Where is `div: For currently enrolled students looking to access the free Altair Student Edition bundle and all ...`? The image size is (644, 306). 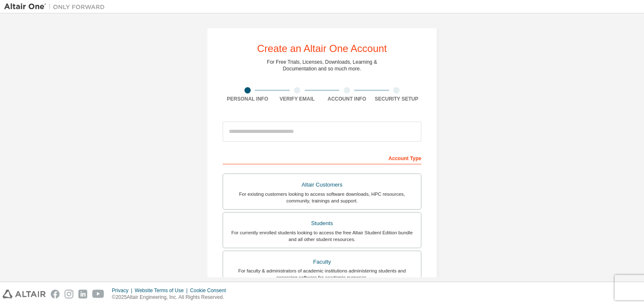
div: For currently enrolled students looking to access the free Altair Student Edition bundle and all ... is located at coordinates (322, 236).